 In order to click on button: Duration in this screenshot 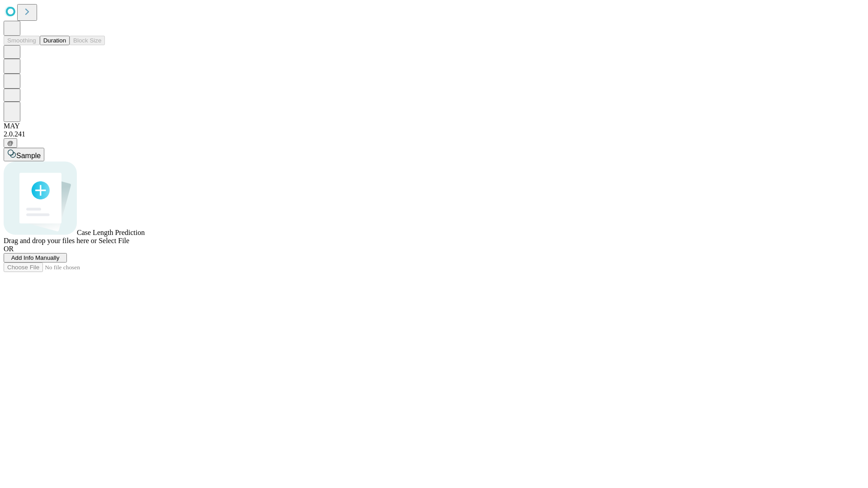, I will do `click(55, 40)`.